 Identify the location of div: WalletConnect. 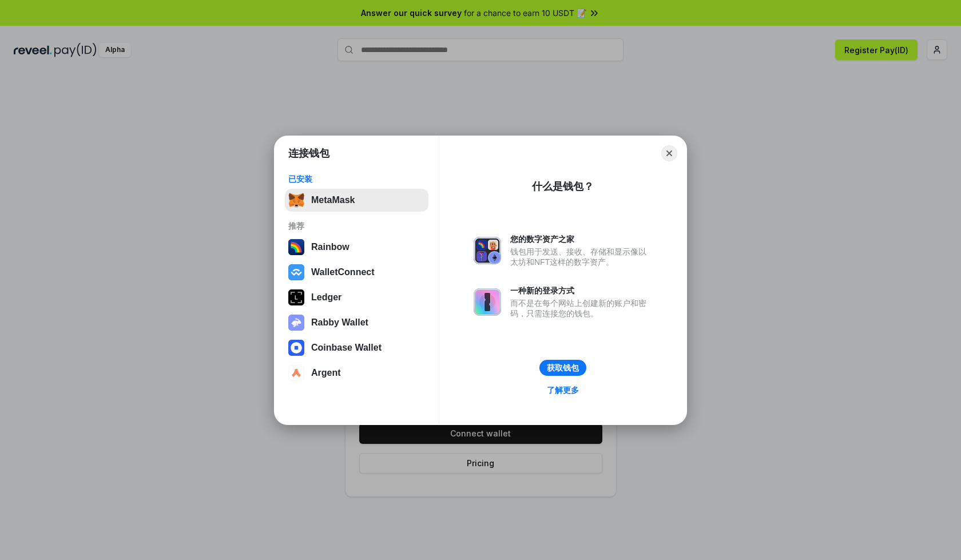
(343, 272).